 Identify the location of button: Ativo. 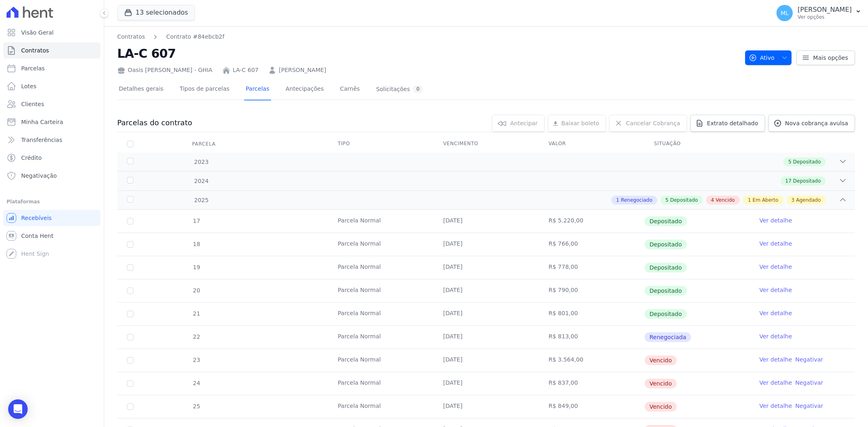
(769, 57).